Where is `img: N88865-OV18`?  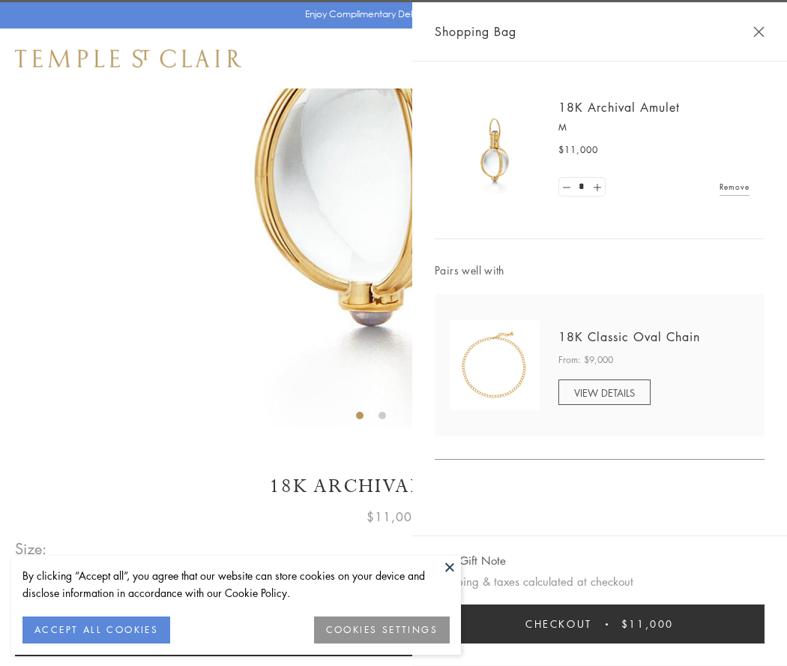 img: N88865-OV18 is located at coordinates (495, 365).